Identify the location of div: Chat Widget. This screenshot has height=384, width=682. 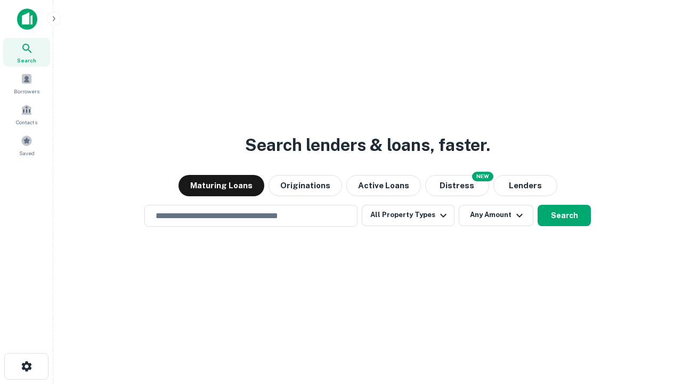
(655, 324).